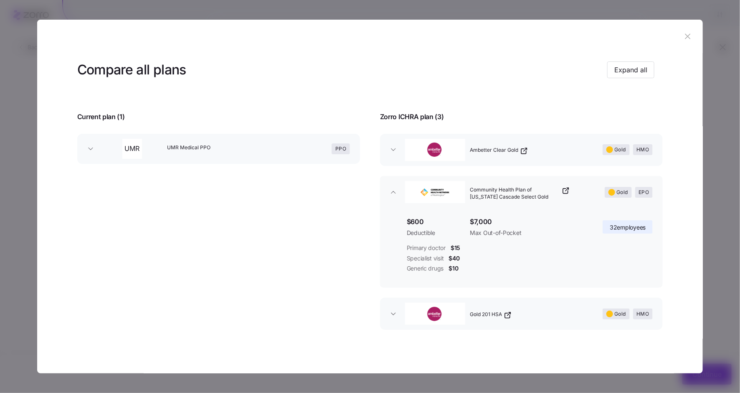 The height and width of the screenshot is (393, 740). What do you see at coordinates (435, 192) in the screenshot?
I see `img: Community Health Network of Washington` at bounding box center [435, 192].